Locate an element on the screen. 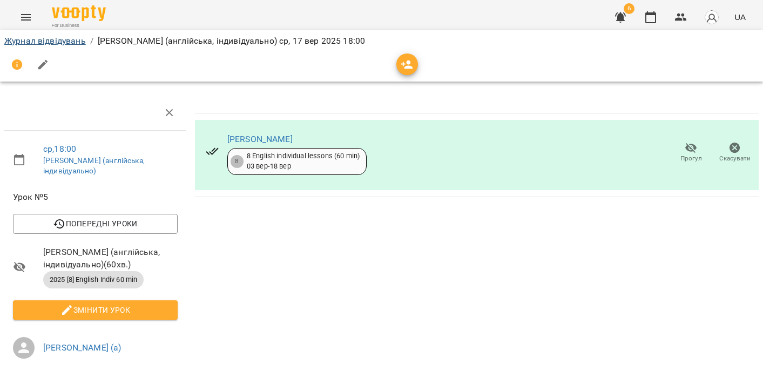 The width and height of the screenshot is (763, 377). div: 8 English individual lessons (60 min) 03 вер - 18 вер is located at coordinates (303, 161).